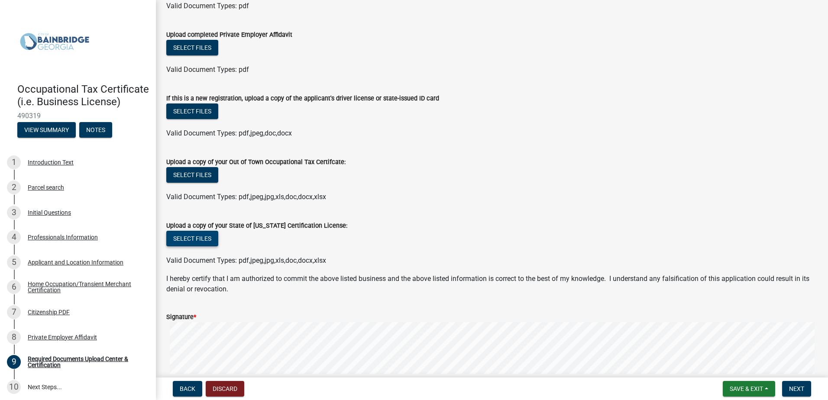 This screenshot has width=828, height=400. Describe the element at coordinates (63, 237) in the screenshot. I see `div: Professionals Information` at that location.